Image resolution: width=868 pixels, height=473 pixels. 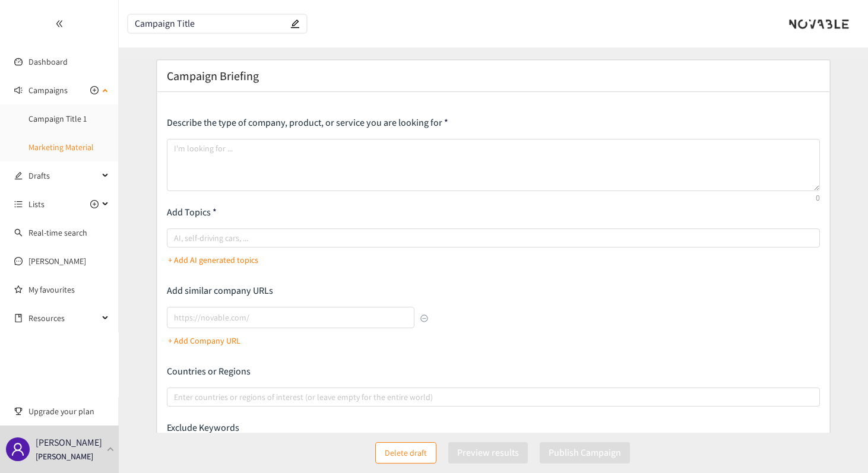 What do you see at coordinates (175, 238) in the screenshot?
I see `input: AI, self-driving cars, ...` at bounding box center [175, 238].